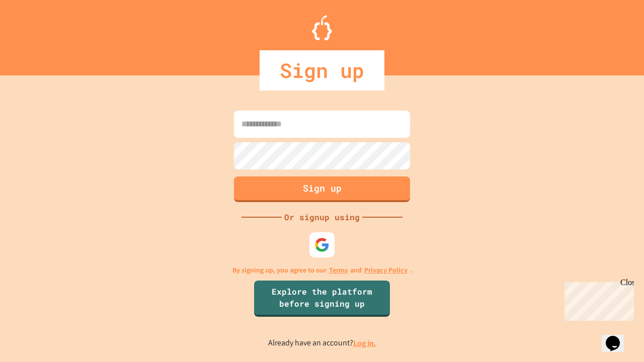  I want to click on a: Explore the platform before signing up, so click(322, 298).